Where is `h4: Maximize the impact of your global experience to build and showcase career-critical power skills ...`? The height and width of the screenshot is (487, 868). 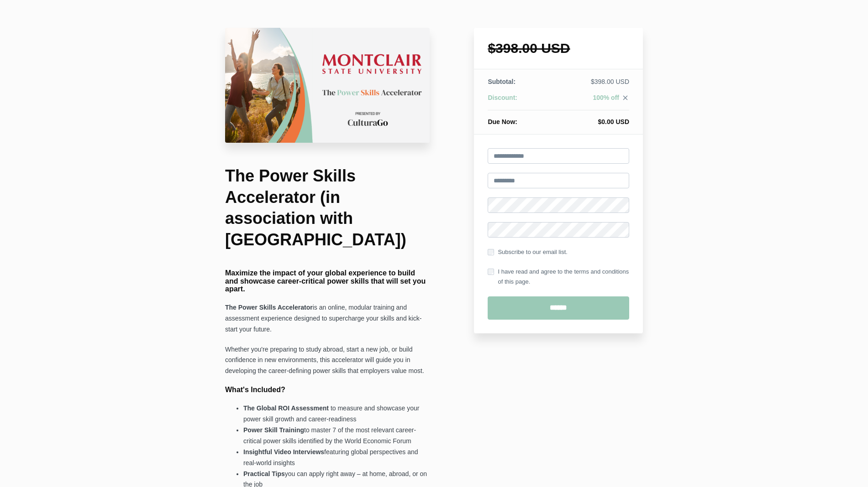
h4: Maximize the impact of your global experience to build and showcase career-critical power skills ... is located at coordinates (327, 281).